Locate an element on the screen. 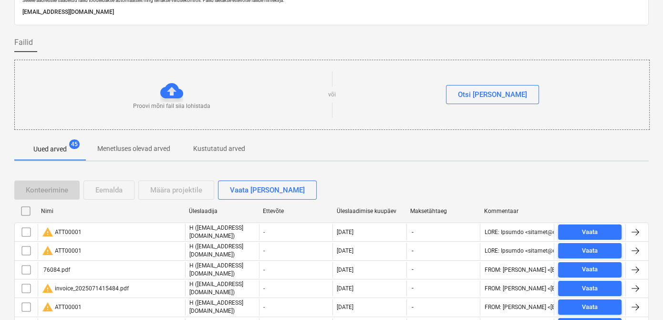 The image size is (663, 320). p: Uued arved is located at coordinates (50, 149).